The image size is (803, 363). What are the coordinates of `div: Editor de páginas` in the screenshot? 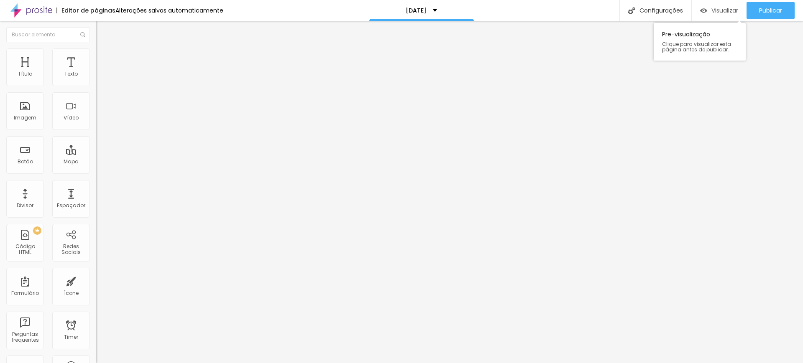 It's located at (86, 10).